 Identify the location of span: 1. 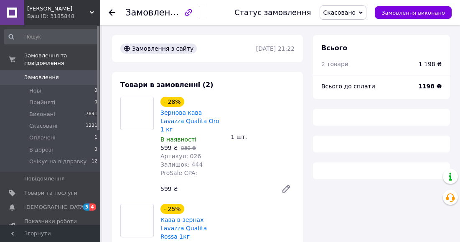
(96, 138).